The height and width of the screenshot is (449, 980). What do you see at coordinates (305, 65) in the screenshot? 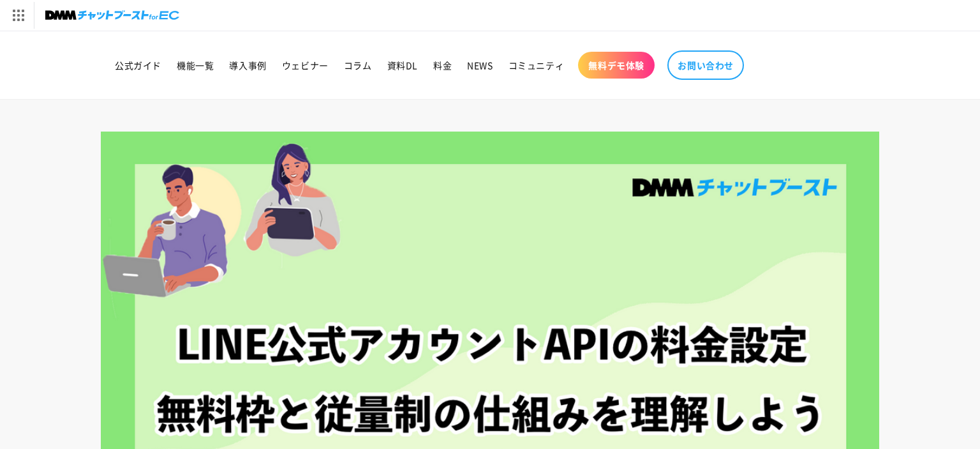
I see `a: ウェビナー` at bounding box center [305, 65].